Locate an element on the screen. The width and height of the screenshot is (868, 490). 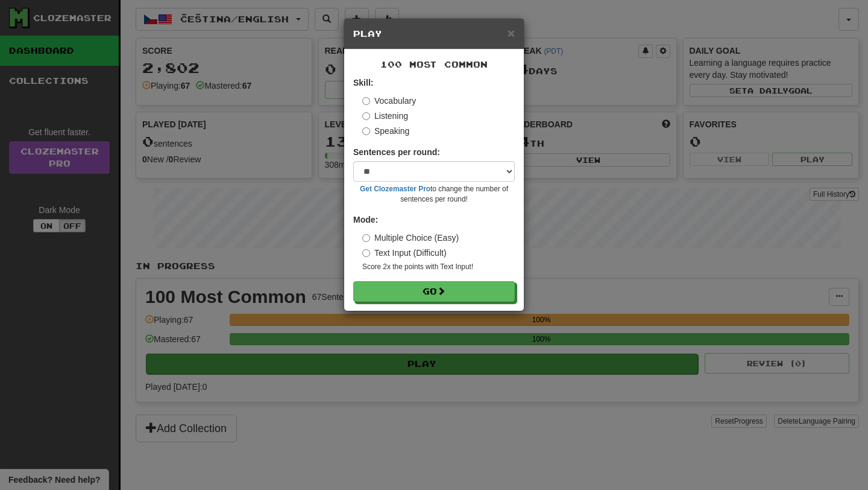
label: Multiple Choice (Easy) is located at coordinates (410, 237).